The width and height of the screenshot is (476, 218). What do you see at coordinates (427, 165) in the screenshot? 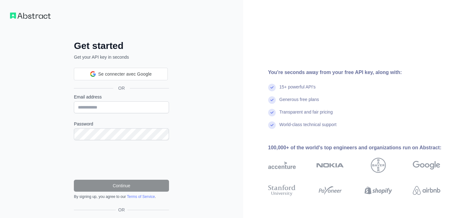
I see `img: google` at bounding box center [427, 165].